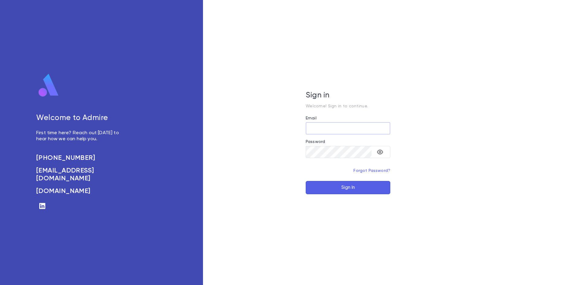  I want to click on button: Sign In, so click(348, 188).